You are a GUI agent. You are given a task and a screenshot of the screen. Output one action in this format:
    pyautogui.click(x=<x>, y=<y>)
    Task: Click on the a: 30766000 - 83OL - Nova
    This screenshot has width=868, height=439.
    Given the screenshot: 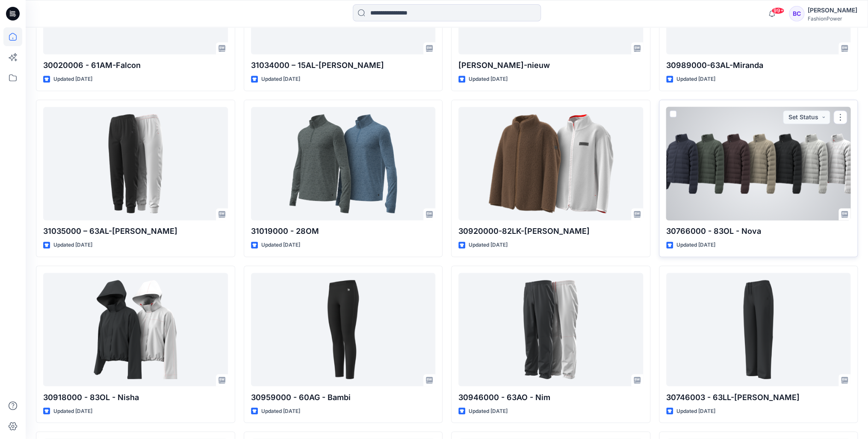 What is the action you would take?
    pyautogui.click(x=758, y=163)
    